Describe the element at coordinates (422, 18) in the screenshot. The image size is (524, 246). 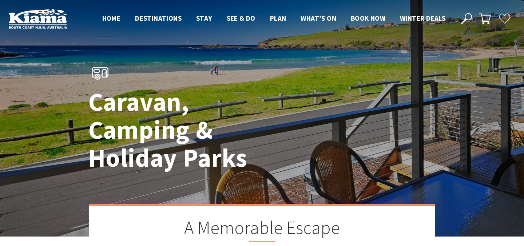
I see `span: Winter Deals` at that location.